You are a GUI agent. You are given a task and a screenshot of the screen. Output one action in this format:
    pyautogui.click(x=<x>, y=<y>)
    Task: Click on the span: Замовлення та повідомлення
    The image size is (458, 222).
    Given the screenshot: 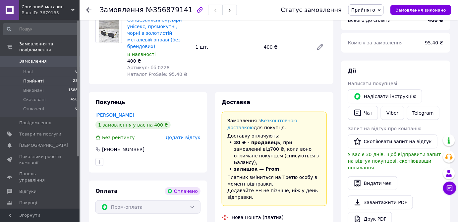 What is the action you would take?
    pyautogui.click(x=49, y=47)
    